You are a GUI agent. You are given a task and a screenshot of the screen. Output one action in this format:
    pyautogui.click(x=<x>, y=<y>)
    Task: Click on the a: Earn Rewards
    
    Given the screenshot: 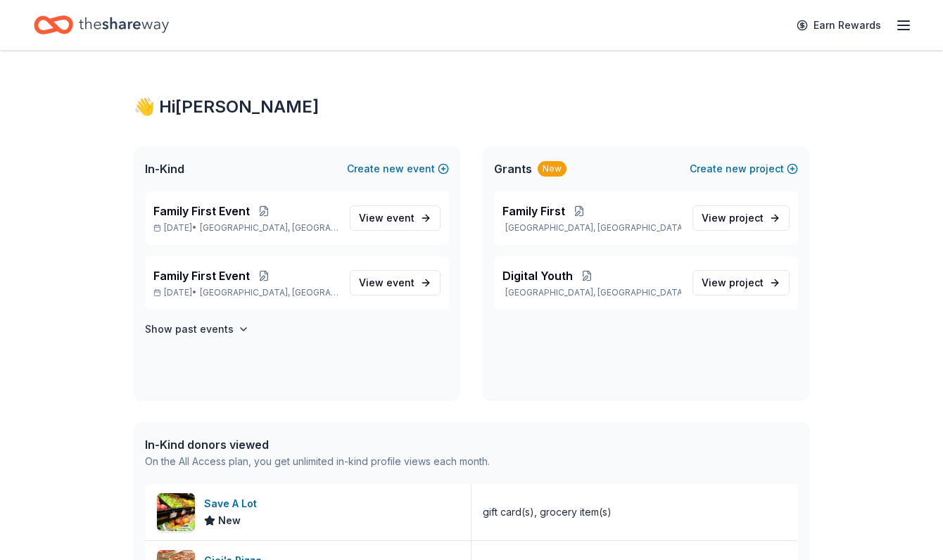 What is the action you would take?
    pyautogui.click(x=839, y=25)
    